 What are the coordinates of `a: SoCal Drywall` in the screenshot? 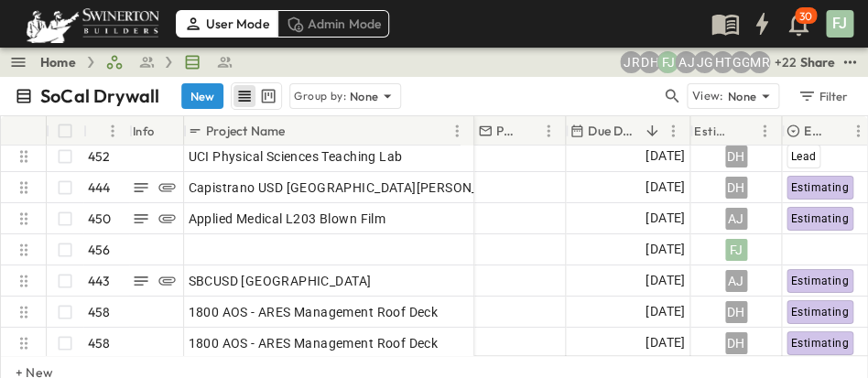 It's located at (207, 62).